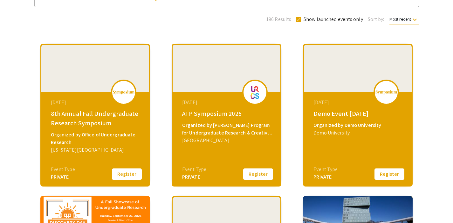  What do you see at coordinates (333, 19) in the screenshot?
I see `span: Show launched events only` at bounding box center [333, 19].